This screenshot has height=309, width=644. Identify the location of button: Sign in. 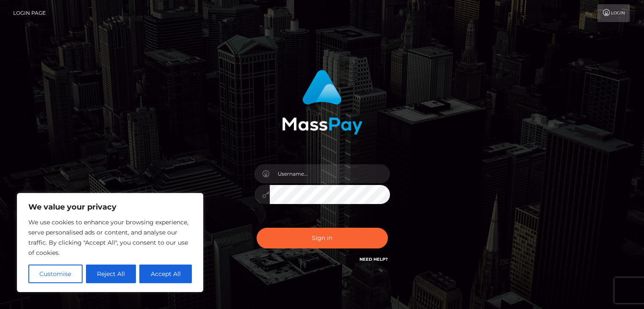
(322, 238).